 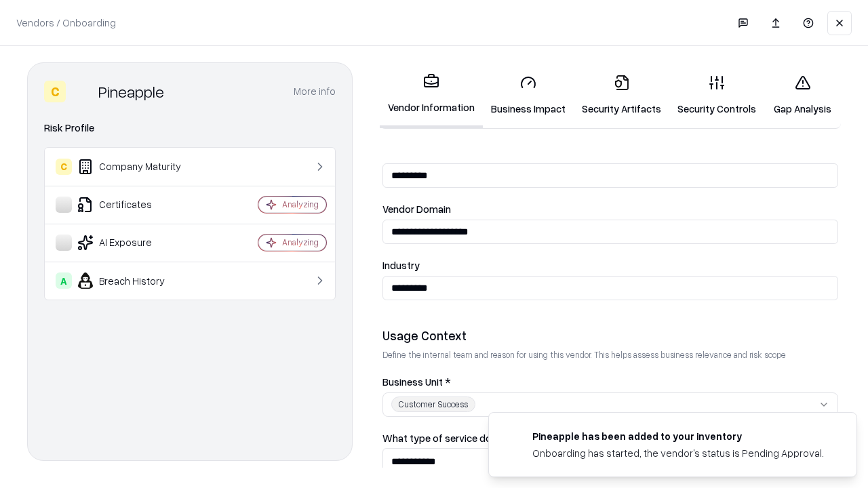 What do you see at coordinates (678, 453) in the screenshot?
I see `div: Onboarding has started, the vendor's status is Pending Approval.` at bounding box center [678, 453].